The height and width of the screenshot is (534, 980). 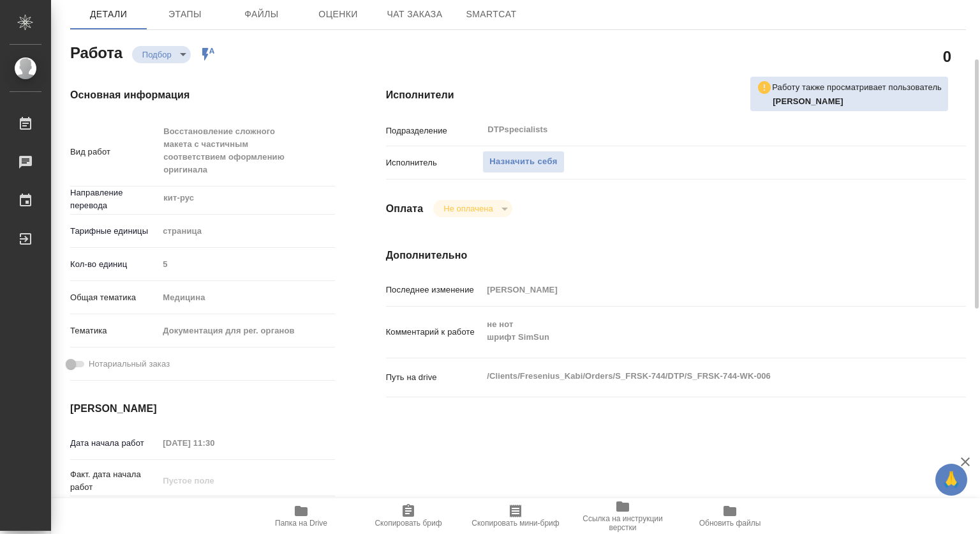 What do you see at coordinates (676, 95) in the screenshot?
I see `h4: Исполнители` at bounding box center [676, 95].